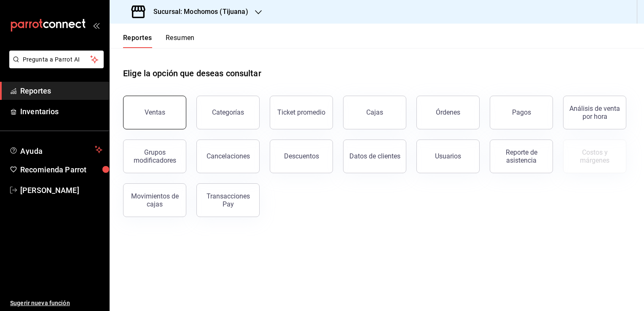 This screenshot has height=311, width=644. I want to click on div: Cajas, so click(374, 112).